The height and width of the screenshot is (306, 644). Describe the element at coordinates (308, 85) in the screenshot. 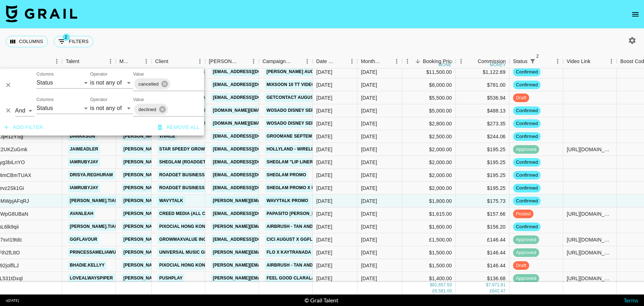

I see `a: Mixsoon 10 TT videos x Ddalqiwee` at that location.